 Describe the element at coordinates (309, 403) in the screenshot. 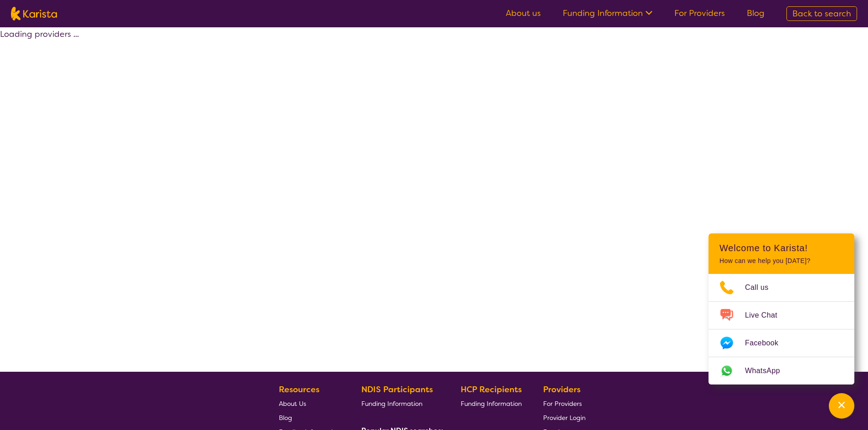

I see `a: About Us` at that location.